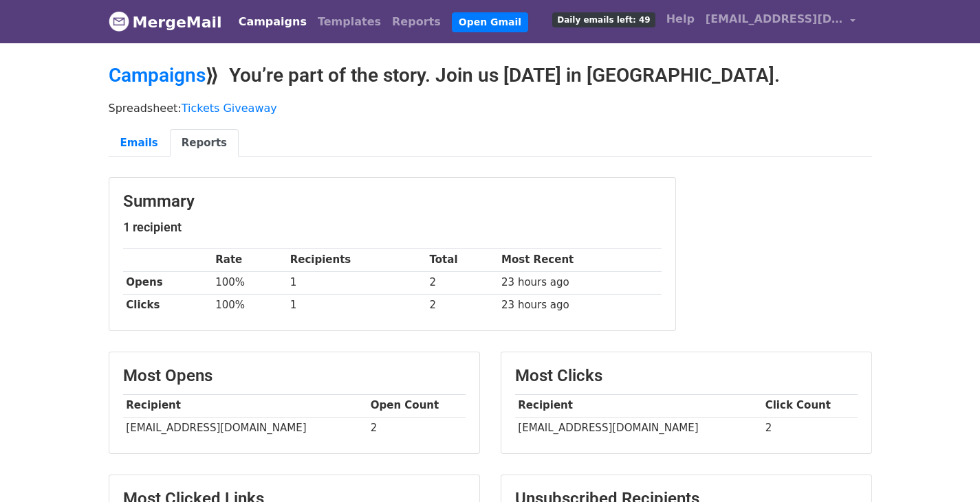  Describe the element at coordinates (392, 227) in the screenshot. I see `h5: 1 recipient` at that location.